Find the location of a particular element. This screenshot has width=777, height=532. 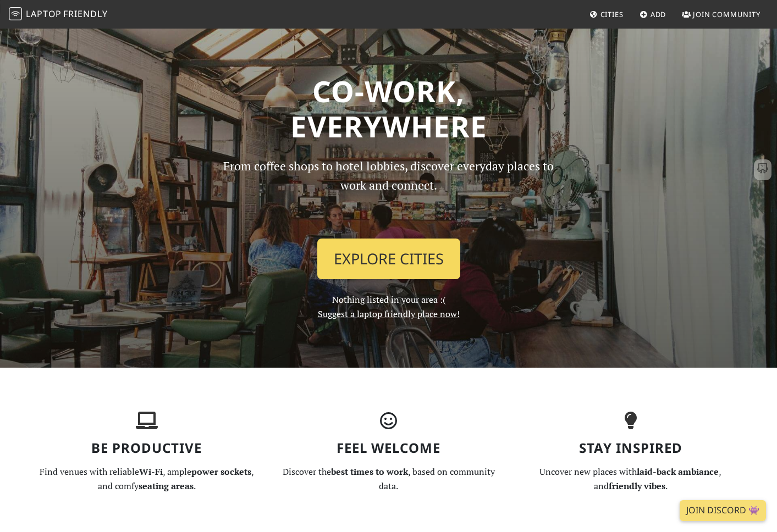

div: Nothing listed in your area :( is located at coordinates (389, 238).